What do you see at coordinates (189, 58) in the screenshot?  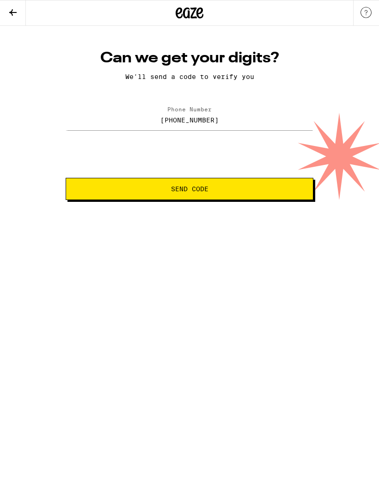 I see `h1: Can we get your digits?` at bounding box center [189, 58].